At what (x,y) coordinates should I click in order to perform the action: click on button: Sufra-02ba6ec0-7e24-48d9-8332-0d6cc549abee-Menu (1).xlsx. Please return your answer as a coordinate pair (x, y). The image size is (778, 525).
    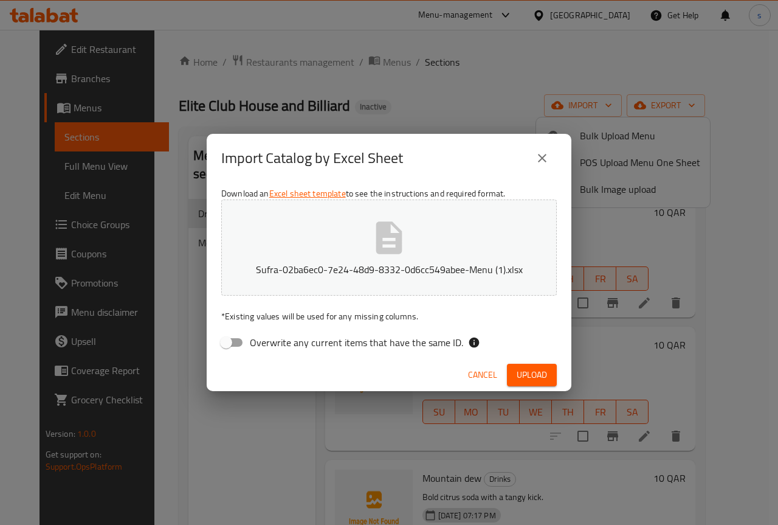
    Looking at the image, I should click on (389, 247).